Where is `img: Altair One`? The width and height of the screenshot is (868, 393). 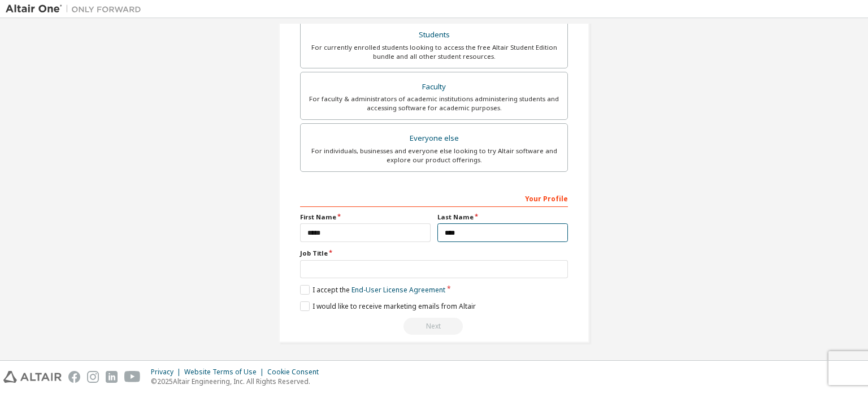
img: Altair One is located at coordinates (76, 9).